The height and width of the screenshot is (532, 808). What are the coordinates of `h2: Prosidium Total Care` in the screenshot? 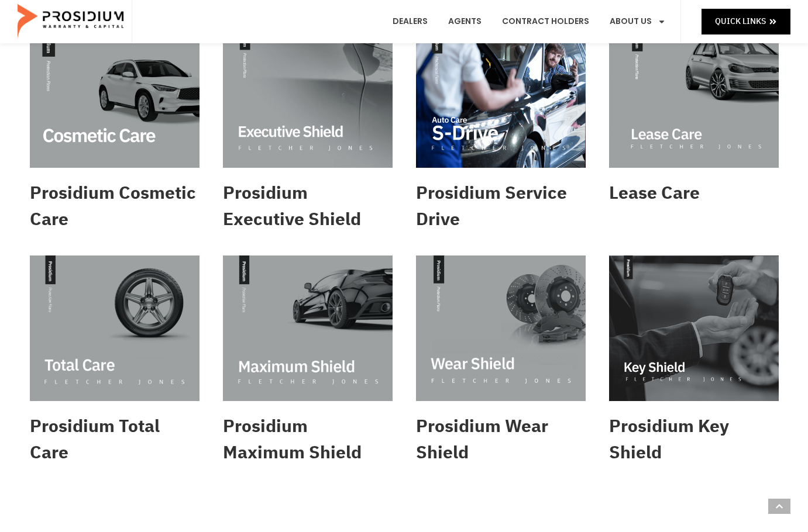 It's located at (115, 439).